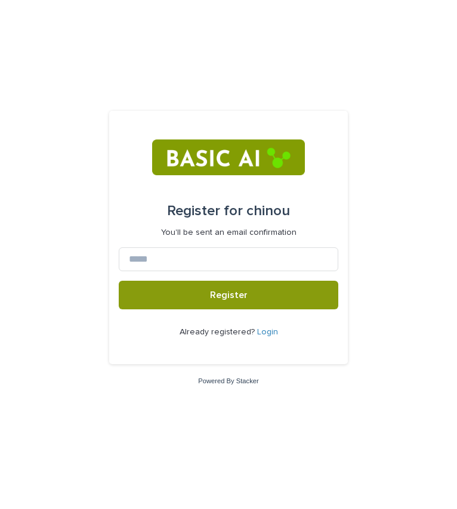 Image resolution: width=457 pixels, height=509 pixels. I want to click on img: RtIB8pj2QQiOZo6waziI, so click(228, 157).